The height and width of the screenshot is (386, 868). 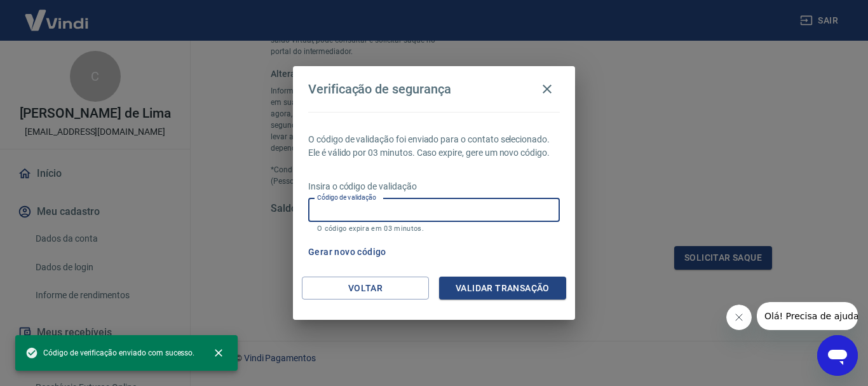 What do you see at coordinates (218, 352) in the screenshot?
I see `button: close` at bounding box center [218, 352].